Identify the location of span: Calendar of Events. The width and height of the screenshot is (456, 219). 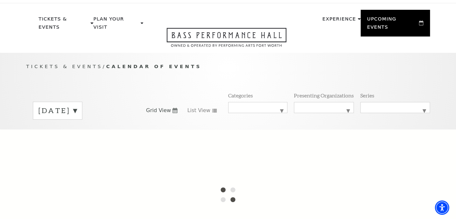
(154, 66).